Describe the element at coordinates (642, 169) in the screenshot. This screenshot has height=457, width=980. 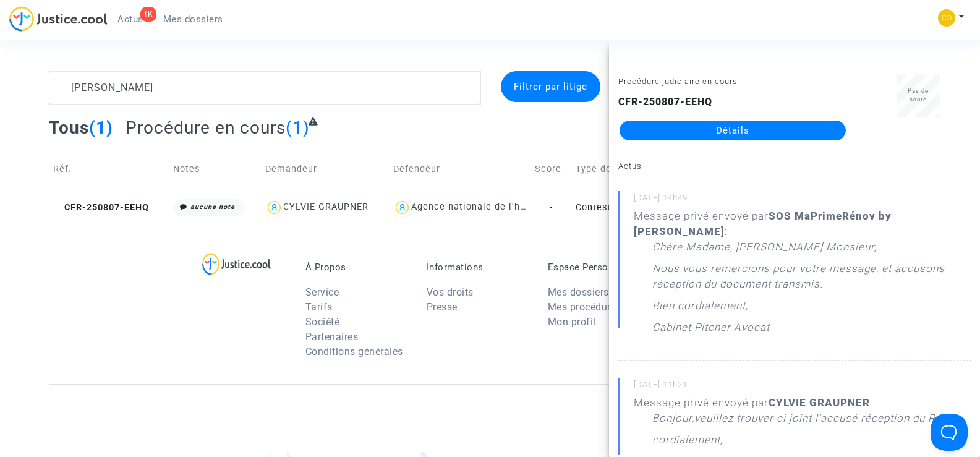
I see `td: Type de dossier` at that location.